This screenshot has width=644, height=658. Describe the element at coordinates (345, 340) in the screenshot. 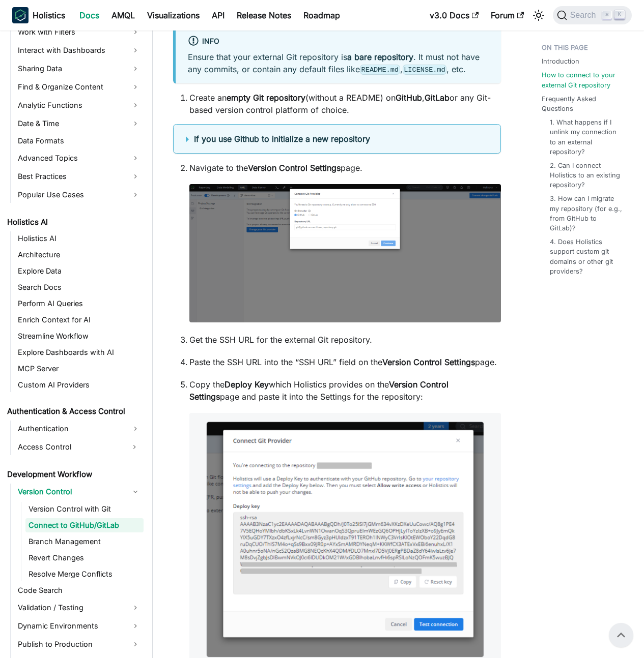

I see `p: Get the SSH URL for the external Git repository.` at that location.